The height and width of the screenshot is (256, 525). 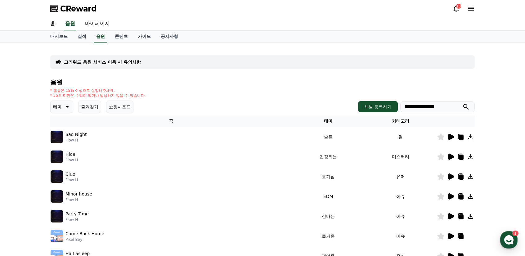 I want to click on span: 1, so click(x=64, y=199).